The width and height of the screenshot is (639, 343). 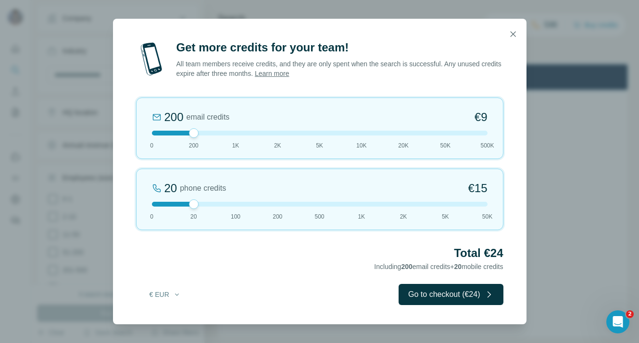 I want to click on a: Learn more, so click(x=272, y=74).